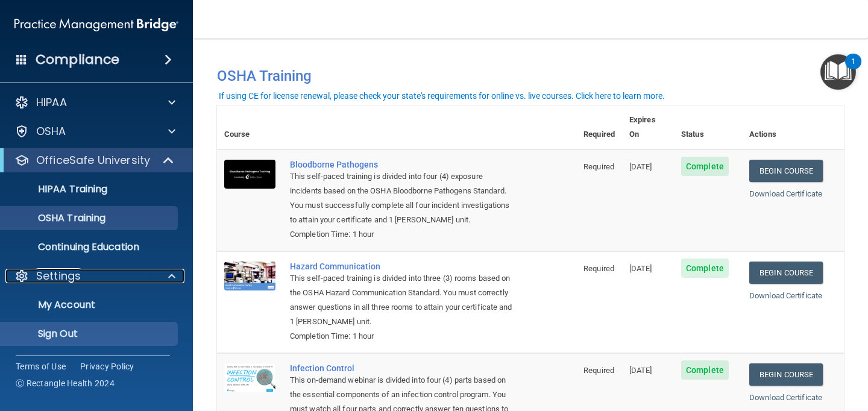 The height and width of the screenshot is (411, 868). I want to click on a: Privacy Policy, so click(107, 367).